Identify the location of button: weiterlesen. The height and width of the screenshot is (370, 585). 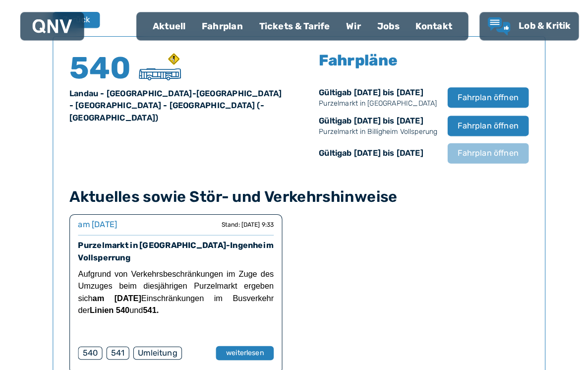
(239, 353).